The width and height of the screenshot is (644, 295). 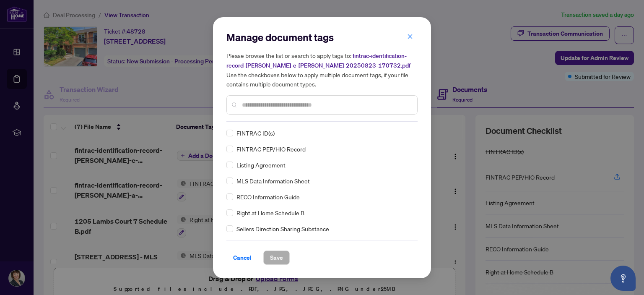 What do you see at coordinates (255, 133) in the screenshot?
I see `span: FINTRAC ID(s)` at bounding box center [255, 133].